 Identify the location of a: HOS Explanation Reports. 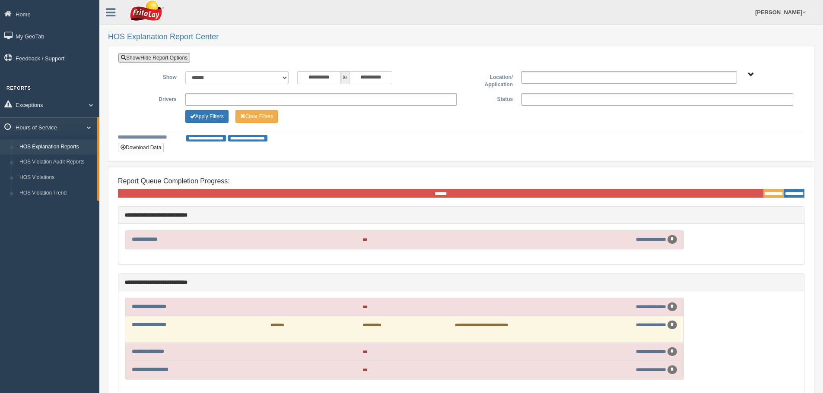
(56, 147).